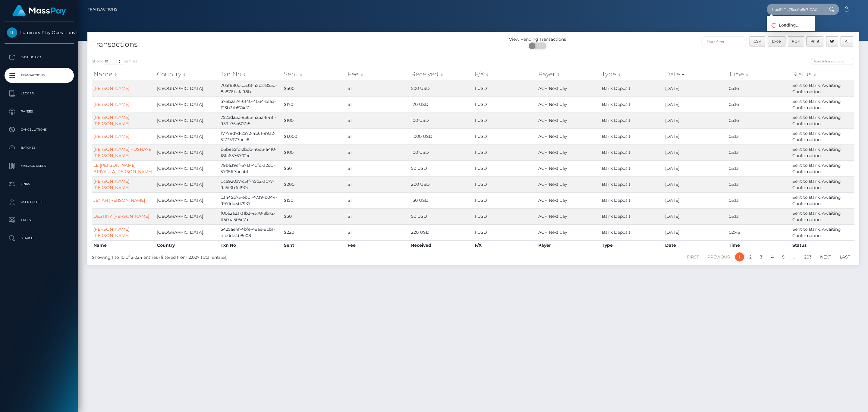  I want to click on td: $500, so click(314, 88).